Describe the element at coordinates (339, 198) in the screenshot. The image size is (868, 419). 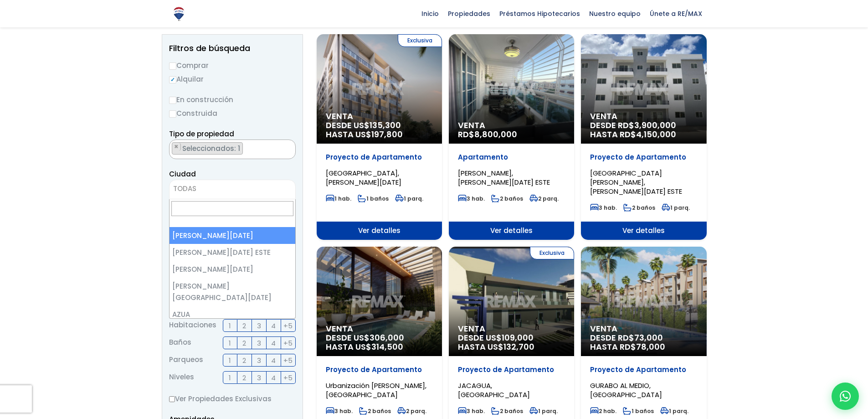
I see `span: 1 hab.` at that location.